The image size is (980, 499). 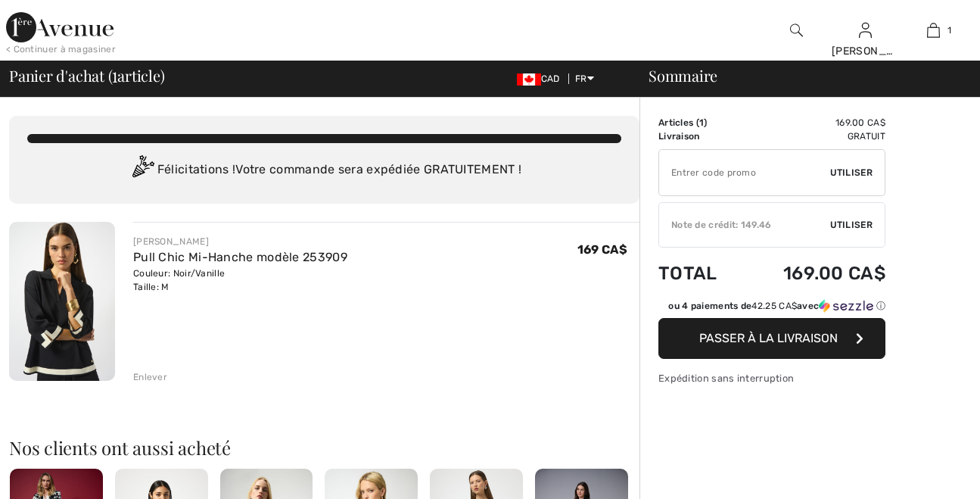 What do you see at coordinates (61, 49) in the screenshot?
I see `div: < Continuer à magasiner` at bounding box center [61, 49].